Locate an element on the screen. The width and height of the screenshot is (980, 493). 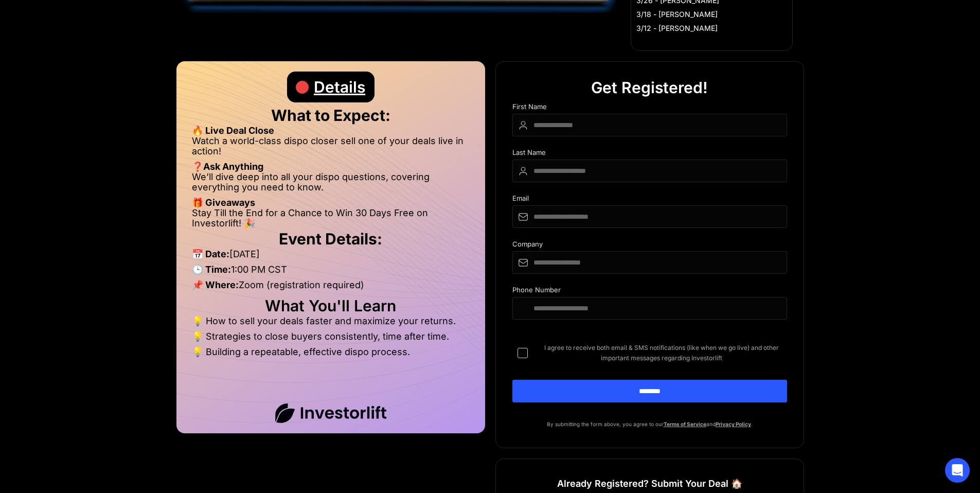
div: Last Name is located at coordinates (650, 154).